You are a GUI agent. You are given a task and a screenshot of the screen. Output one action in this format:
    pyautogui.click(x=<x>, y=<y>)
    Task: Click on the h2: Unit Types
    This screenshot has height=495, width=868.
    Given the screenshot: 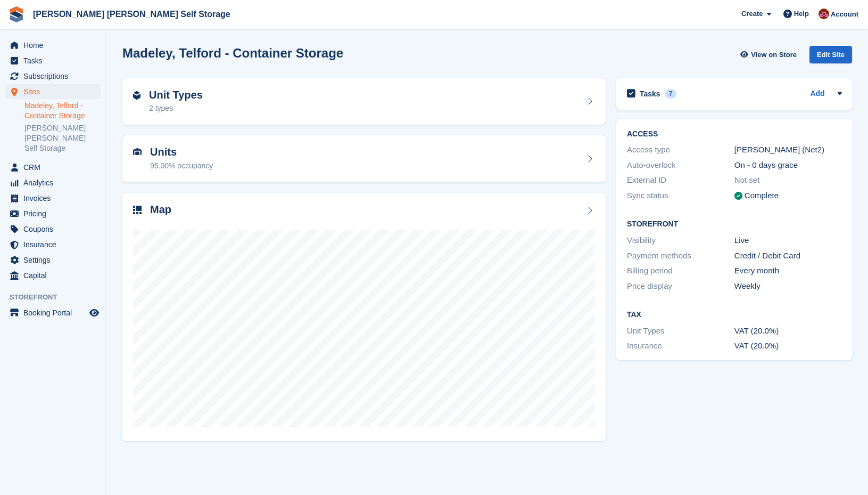 What is the action you would take?
    pyautogui.click(x=175, y=95)
    